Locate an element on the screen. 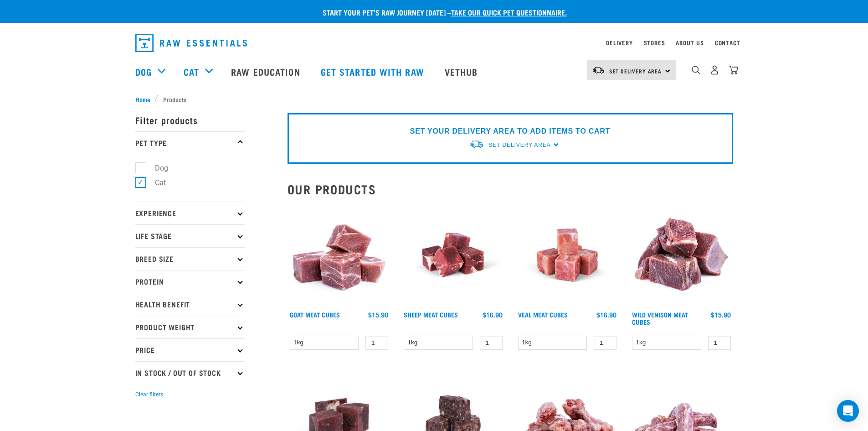 Image resolution: width=868 pixels, height=431 pixels. div: Open Intercom Messenger is located at coordinates (848, 411).